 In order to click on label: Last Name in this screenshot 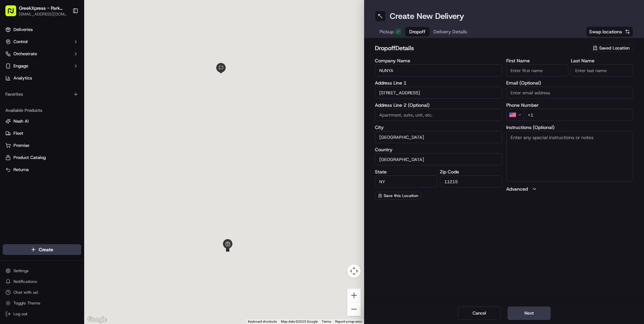, I will do `click(602, 61)`.